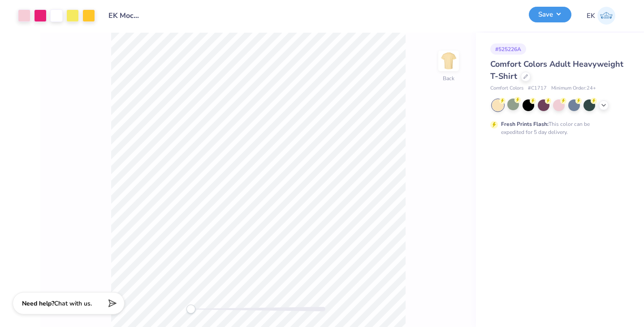 Image resolution: width=644 pixels, height=327 pixels. I want to click on span: Comfort Colors Adult Heavyweight T-Shirt, so click(556, 70).